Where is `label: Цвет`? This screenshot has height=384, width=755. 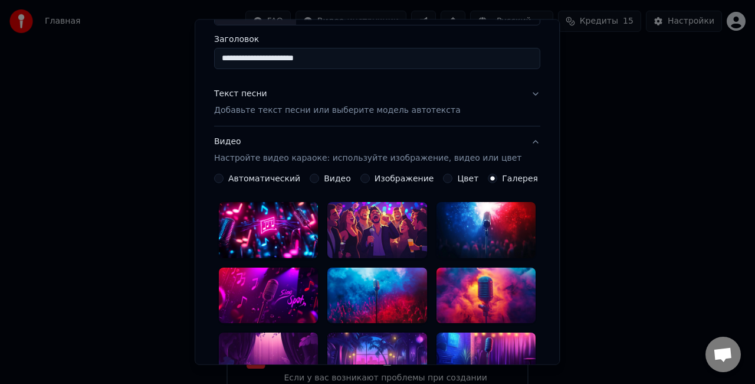 label: Цвет is located at coordinates (469, 178).